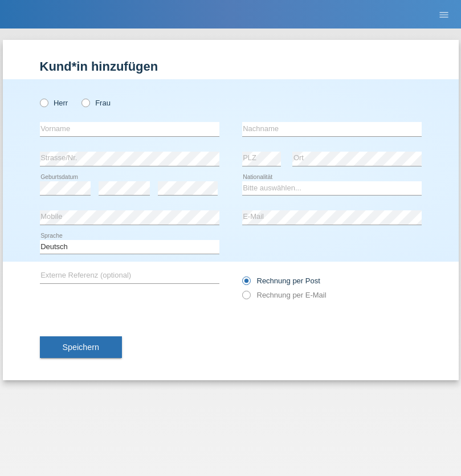  Describe the element at coordinates (281, 281) in the screenshot. I see `label: Rechnung per Post` at that location.